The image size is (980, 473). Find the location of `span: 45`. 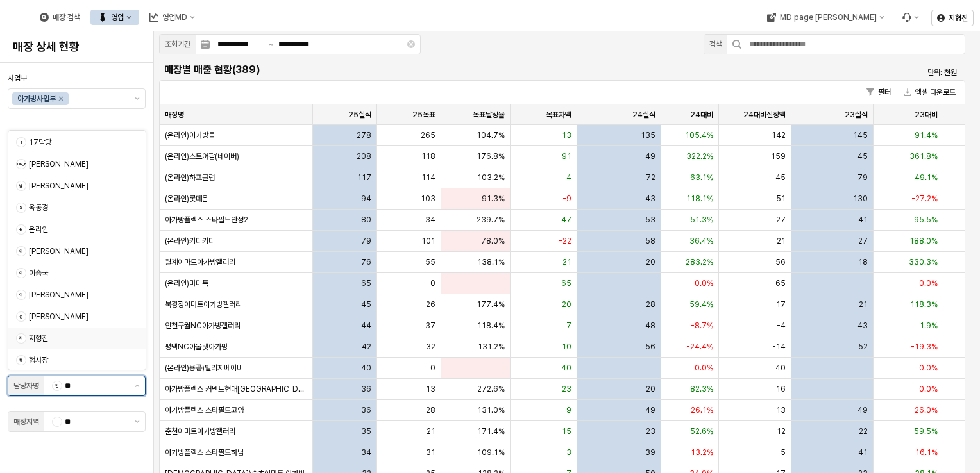

span: 45 is located at coordinates (863, 157).